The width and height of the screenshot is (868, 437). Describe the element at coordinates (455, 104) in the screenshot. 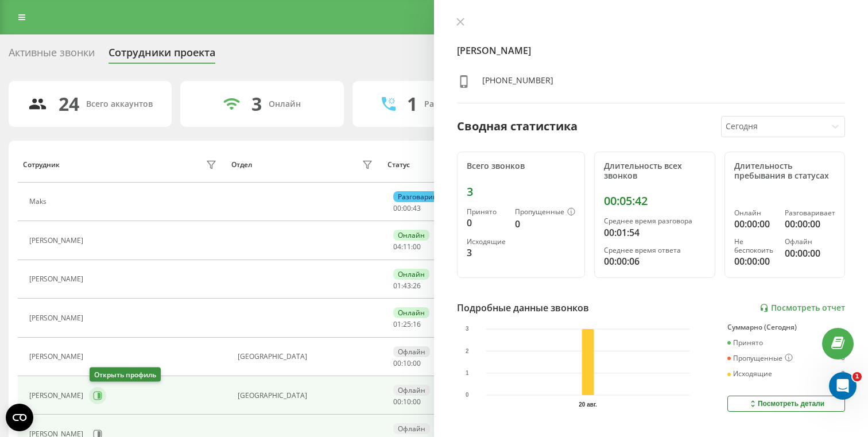

I see `div: Разговаривают` at that location.